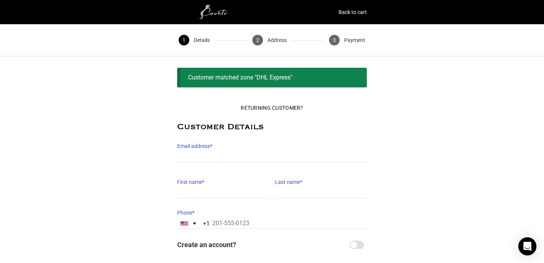  What do you see at coordinates (277, 40) in the screenshot?
I see `span: Address` at bounding box center [277, 40].